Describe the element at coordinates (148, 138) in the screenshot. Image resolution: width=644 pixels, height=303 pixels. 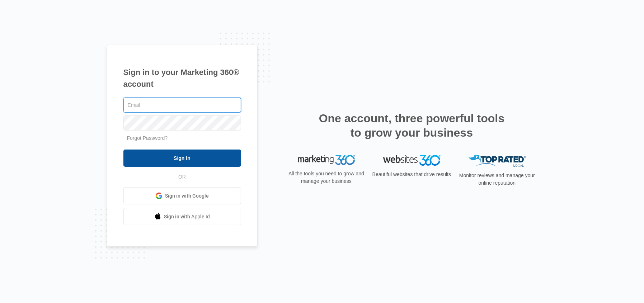
I see `a: Forgot Password?` at that location.